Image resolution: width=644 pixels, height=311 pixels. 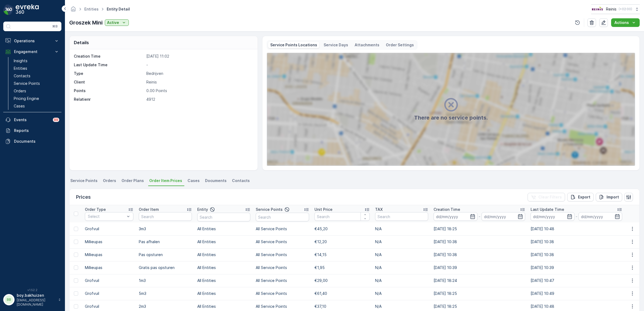 I want to click on p: Relatienr, so click(x=109, y=99).